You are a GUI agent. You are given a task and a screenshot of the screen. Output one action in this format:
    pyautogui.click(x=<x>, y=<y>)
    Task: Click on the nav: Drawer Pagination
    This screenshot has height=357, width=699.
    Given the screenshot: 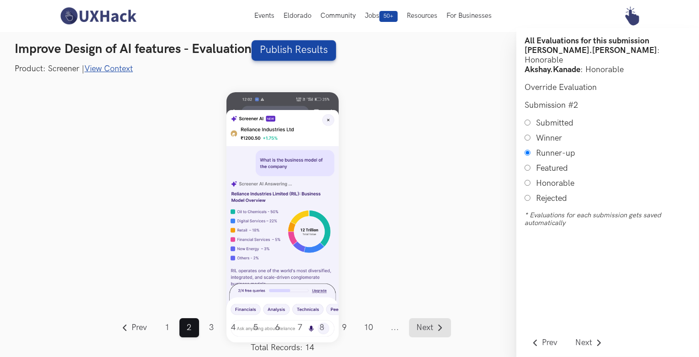 What is the action you would take?
    pyautogui.click(x=567, y=343)
    